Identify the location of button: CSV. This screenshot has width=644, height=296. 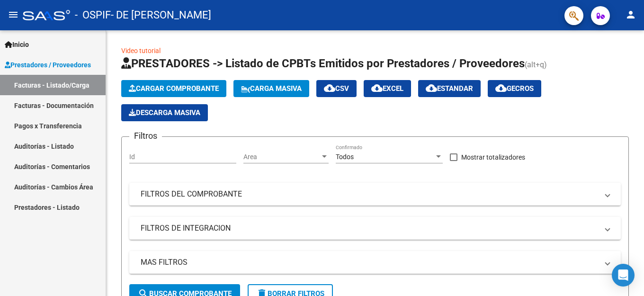
(336, 89).